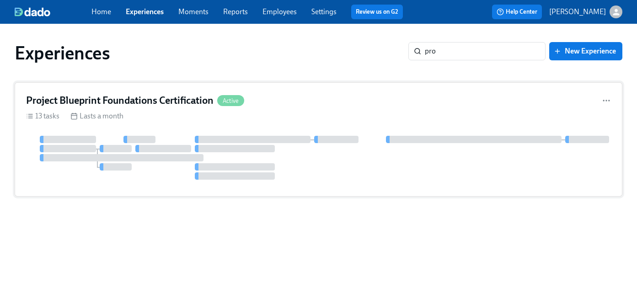 This screenshot has height=299, width=637. Describe the element at coordinates (101, 11) in the screenshot. I see `a: Home` at that location.